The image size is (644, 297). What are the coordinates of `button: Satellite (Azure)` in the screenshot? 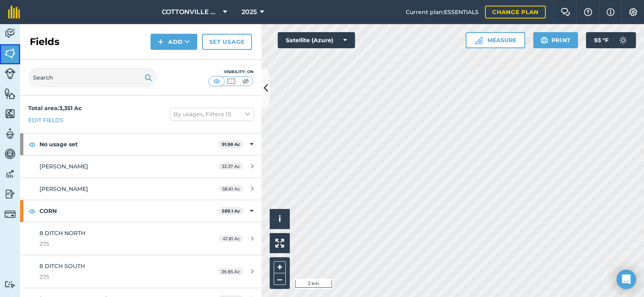 It's located at (317, 40).